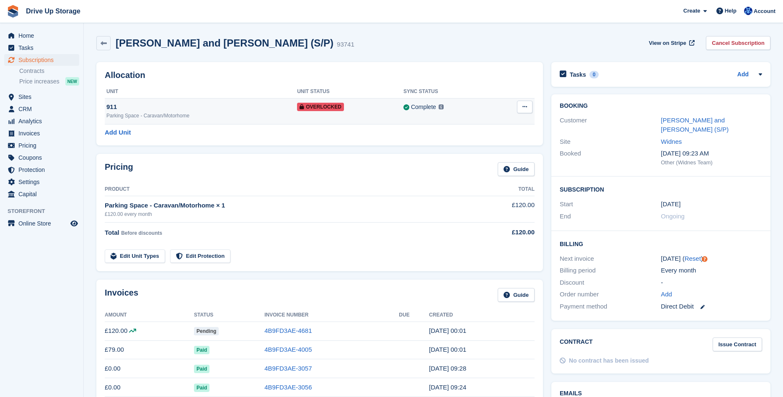 Image resolution: width=783 pixels, height=397 pixels. What do you see at coordinates (200, 256) in the screenshot?
I see `a: Edit Protection` at bounding box center [200, 256].